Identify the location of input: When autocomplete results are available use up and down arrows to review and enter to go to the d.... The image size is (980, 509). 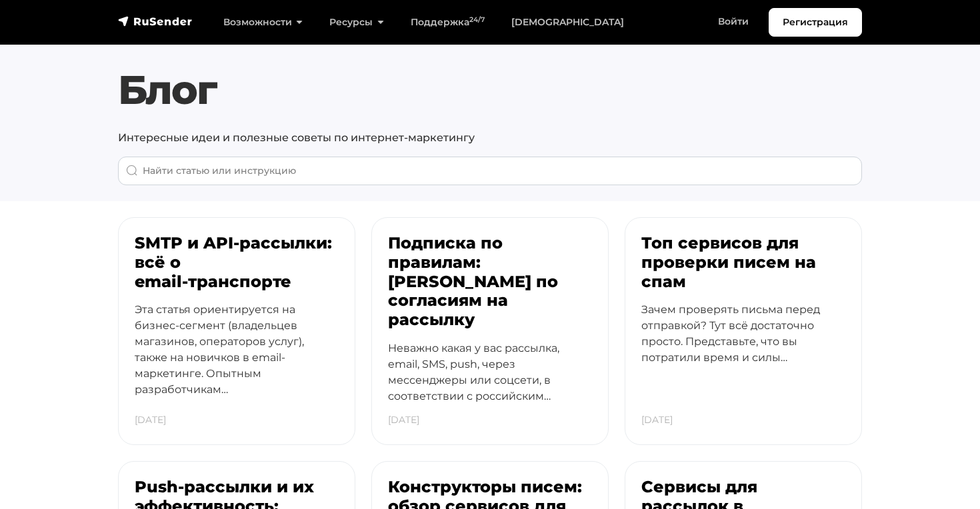
(490, 170).